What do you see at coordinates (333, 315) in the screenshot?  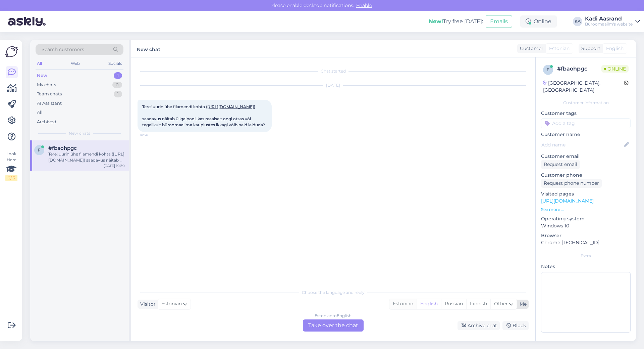 I see `div: Estonian to English` at bounding box center [333, 315].